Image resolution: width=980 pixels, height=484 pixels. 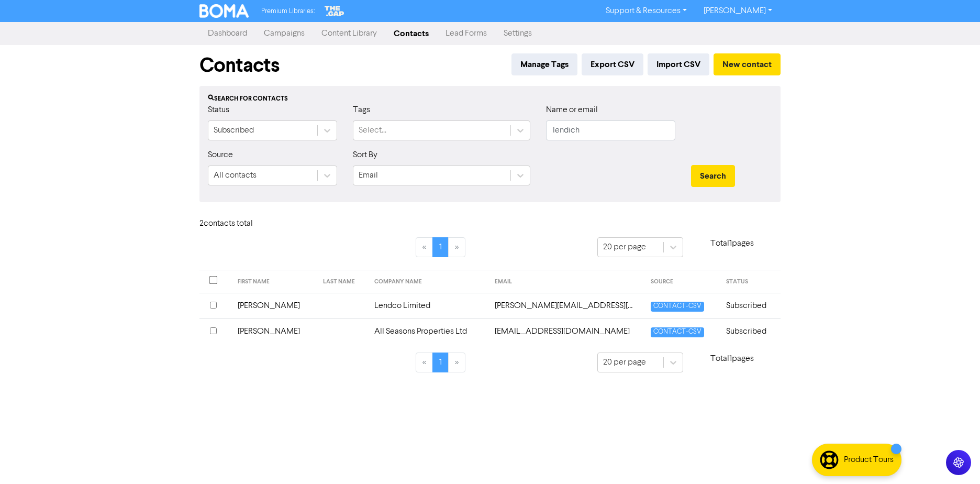 I want to click on label: Source, so click(x=220, y=155).